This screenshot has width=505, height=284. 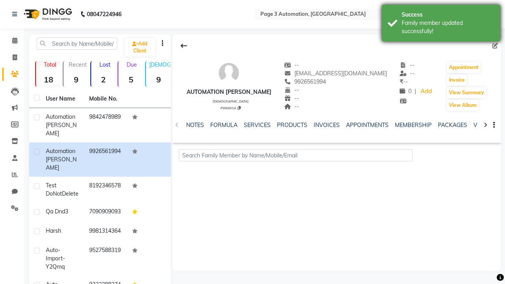 What do you see at coordinates (53, 231) in the screenshot?
I see `span: Harsh` at bounding box center [53, 231].